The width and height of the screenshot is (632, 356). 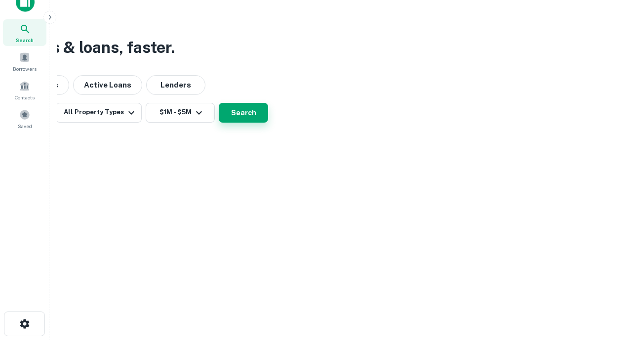 I want to click on div: Contacts, so click(x=25, y=90).